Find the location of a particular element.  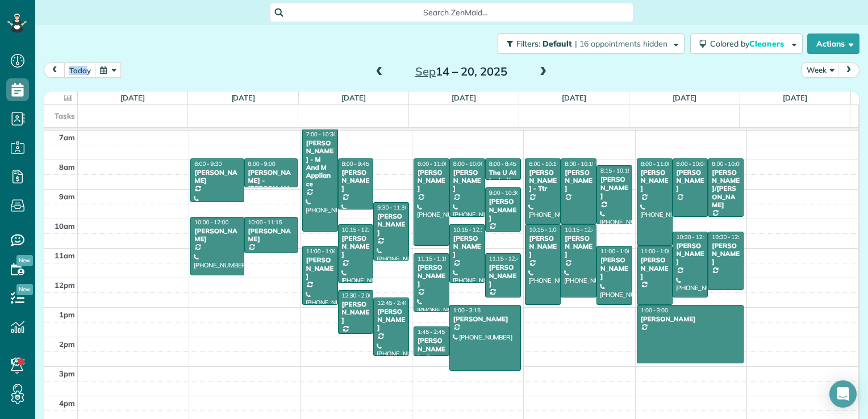

span: 10:00 - 11:15 is located at coordinates (266, 222).